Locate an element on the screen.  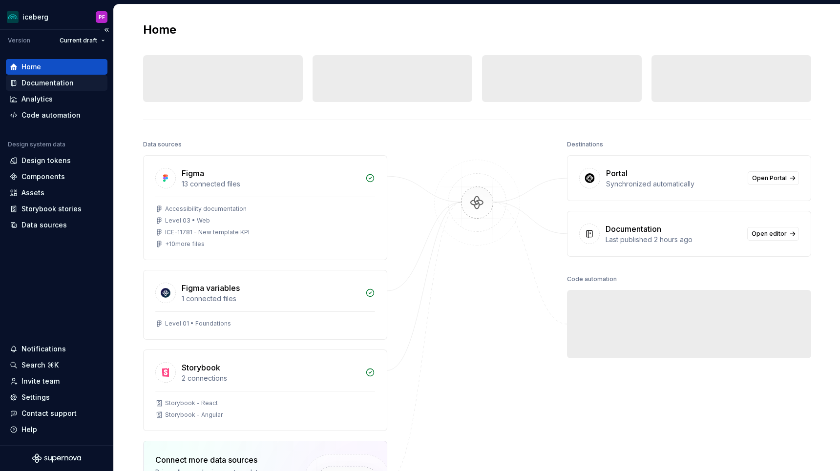
a: Code automation is located at coordinates (57, 115).